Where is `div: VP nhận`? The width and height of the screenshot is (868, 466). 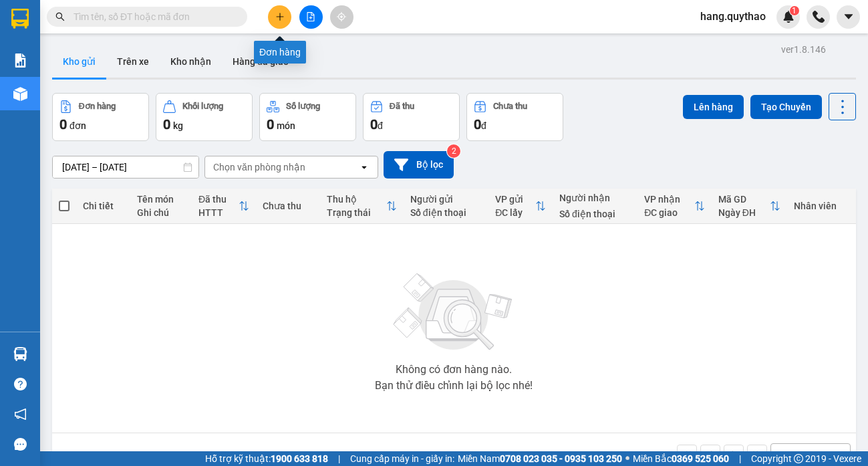
div: VP nhận is located at coordinates (669, 199).